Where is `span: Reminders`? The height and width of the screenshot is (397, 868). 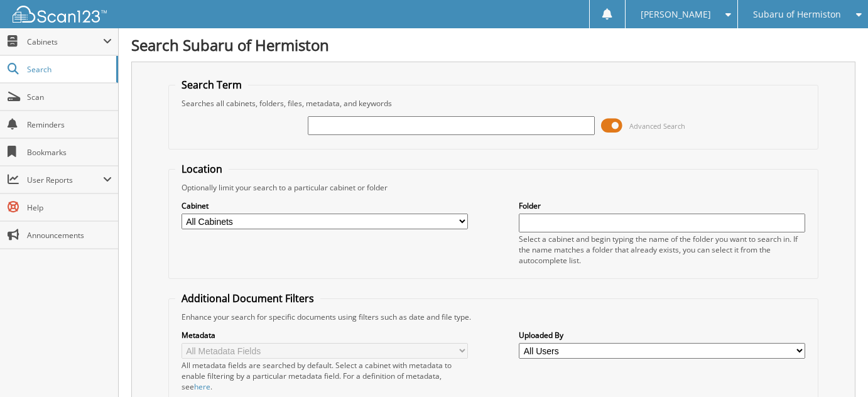 span: Reminders is located at coordinates (69, 125).